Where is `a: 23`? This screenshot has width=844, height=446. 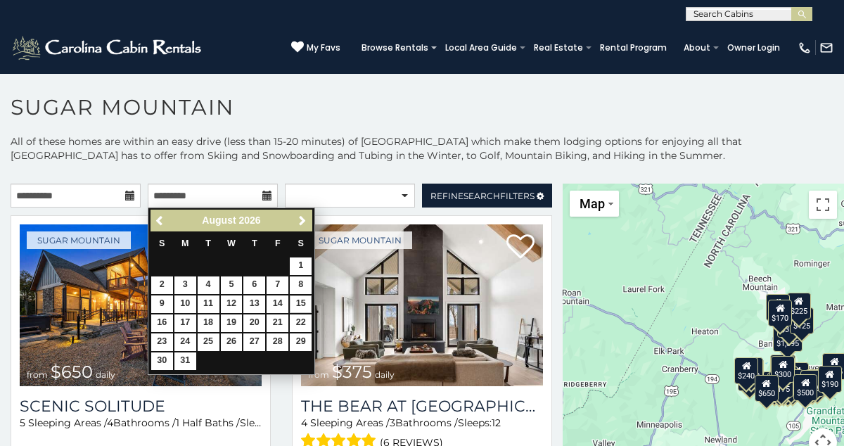
a: 23 is located at coordinates (162, 342).